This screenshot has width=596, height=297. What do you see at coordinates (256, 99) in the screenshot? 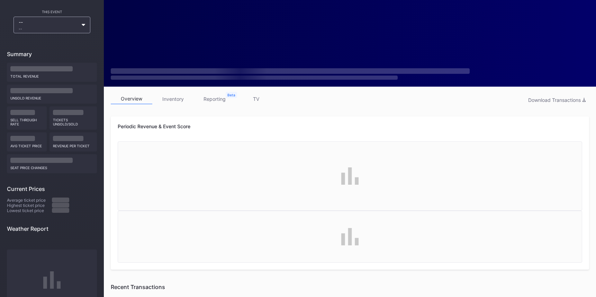
I see `a: TV` at bounding box center [256, 99].